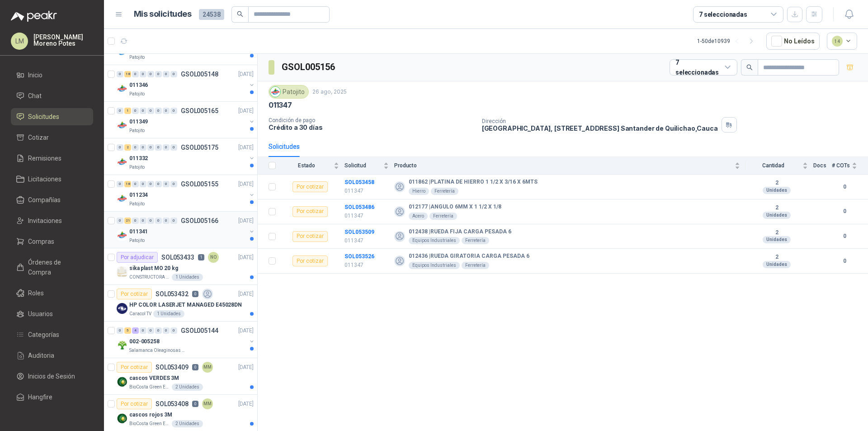 This screenshot has height=431, width=868. Describe the element at coordinates (52, 200) in the screenshot. I see `a: Compañías` at that location.